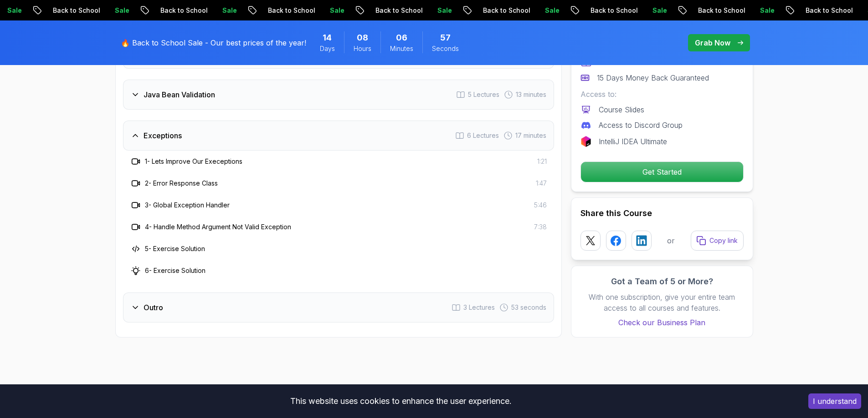 This screenshot has width=868, height=418. I want to click on p: Check our Business Plan, so click(662, 323).